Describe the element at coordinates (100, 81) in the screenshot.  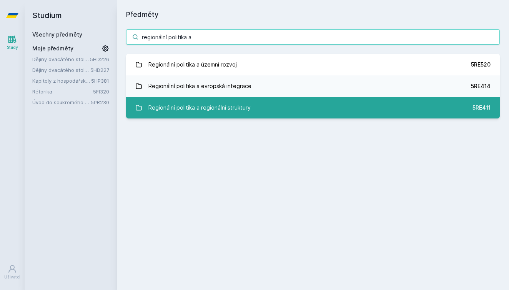
I see `a: 5HP381` at that location.